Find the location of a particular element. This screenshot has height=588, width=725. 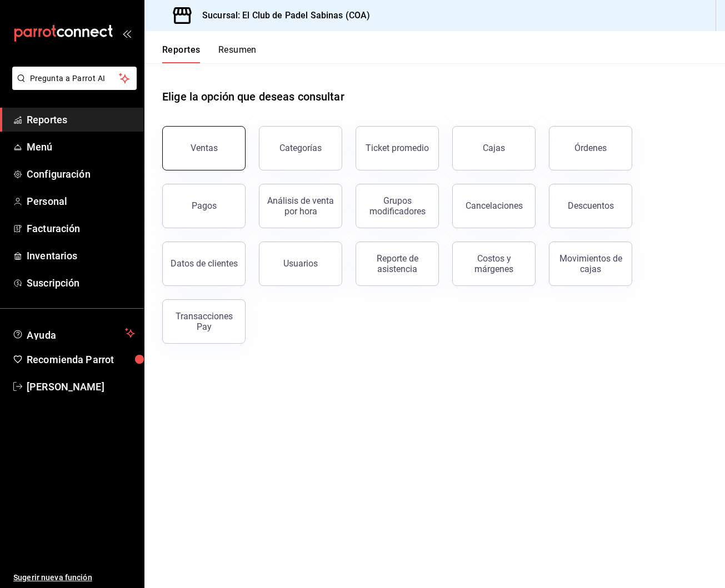

div: Costos y márgenes is located at coordinates (493, 264).